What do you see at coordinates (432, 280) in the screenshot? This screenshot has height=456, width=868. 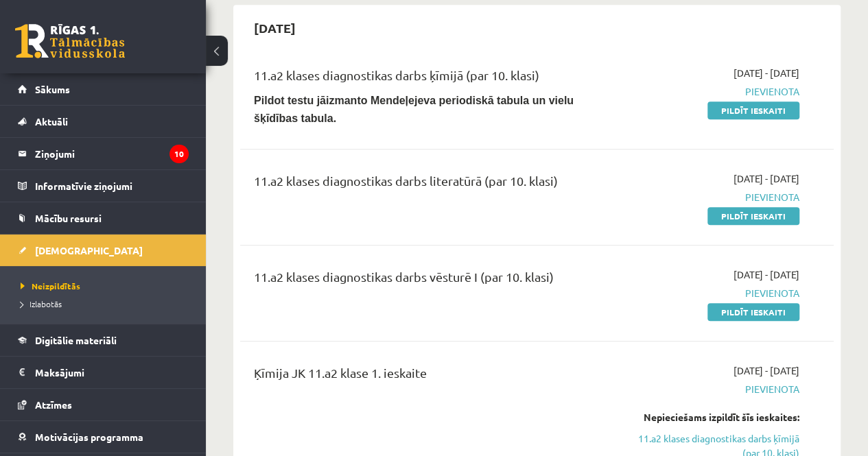 I see `div: 11.a2 klases diagnostikas darbs vēsturē I (par 10. klasi)` at bounding box center [432, 280].